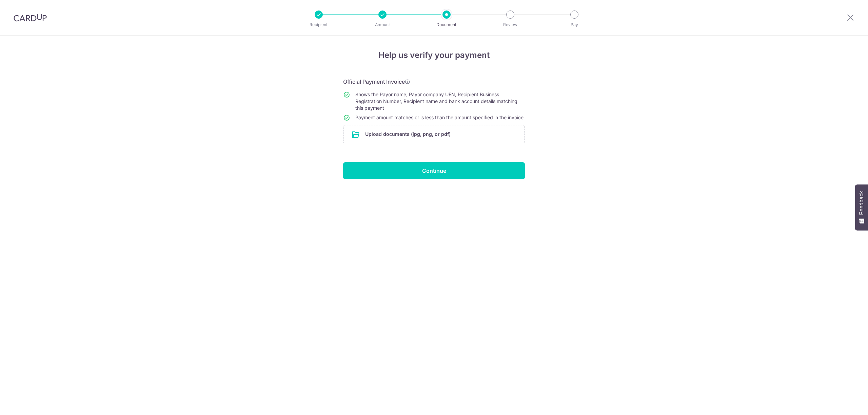 This screenshot has width=868, height=415. What do you see at coordinates (861, 203) in the screenshot?
I see `span: Feedback` at bounding box center [861, 203].